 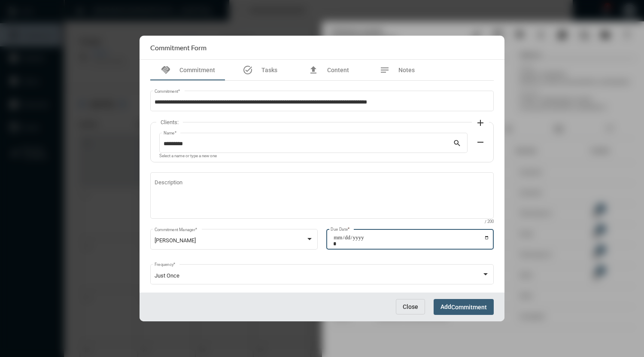 What do you see at coordinates (338, 70) in the screenshot?
I see `span: Content` at bounding box center [338, 70].